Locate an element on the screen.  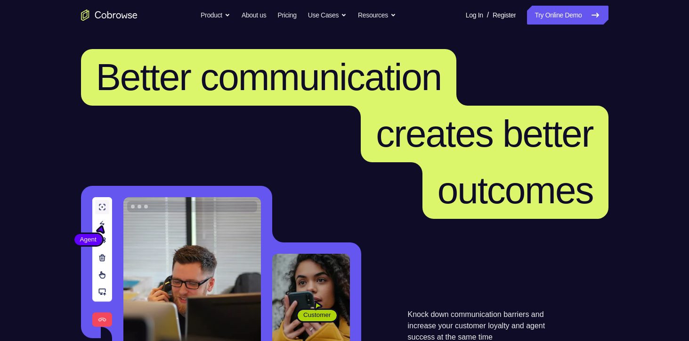
a: Log In is located at coordinates (475, 15).